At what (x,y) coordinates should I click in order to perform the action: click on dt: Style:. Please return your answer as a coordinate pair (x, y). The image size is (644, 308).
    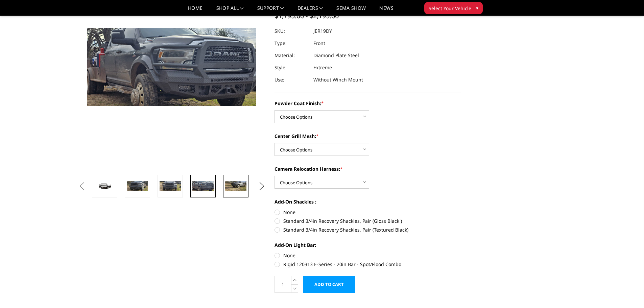
    Looking at the image, I should click on (292, 68).